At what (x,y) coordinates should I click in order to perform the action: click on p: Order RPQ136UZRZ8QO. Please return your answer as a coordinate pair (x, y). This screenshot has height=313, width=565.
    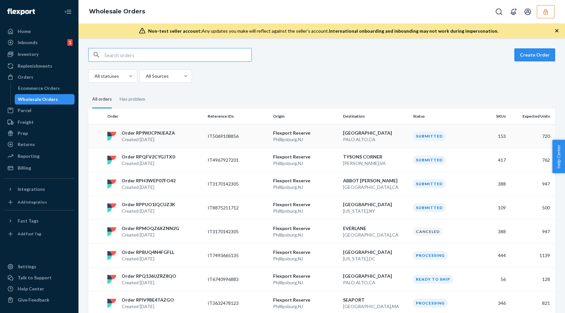
    Looking at the image, I should click on (149, 276).